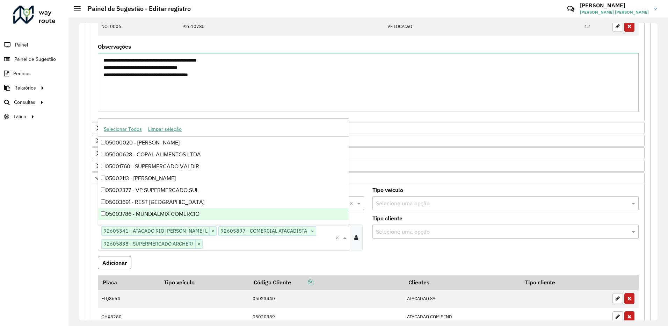 The width and height of the screenshot is (668, 326). Describe the element at coordinates (114, 46) in the screenshot. I see `label: Observações` at that location.